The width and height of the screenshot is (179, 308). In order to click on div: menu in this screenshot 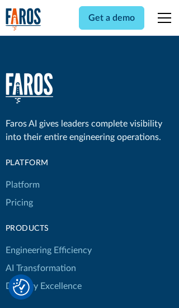, I will do `click(163, 18)`.